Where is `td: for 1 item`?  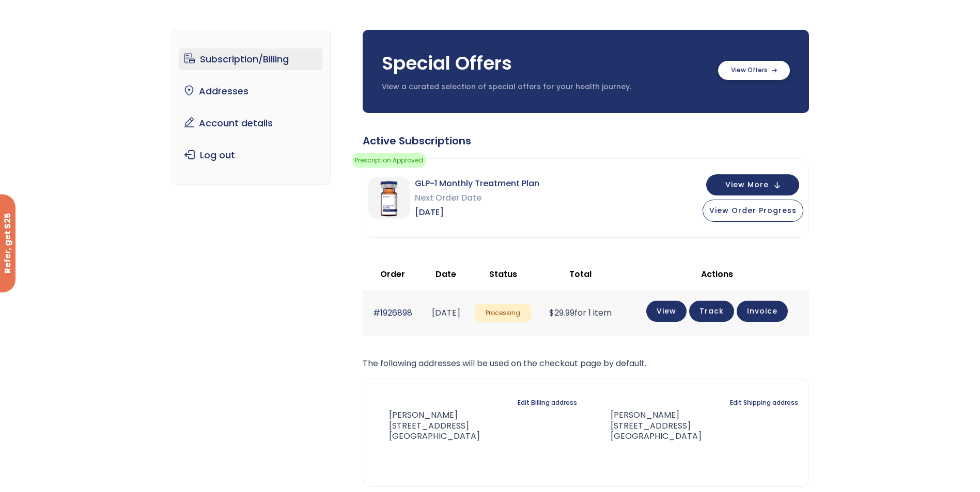
td: for 1 item is located at coordinates (581, 313).